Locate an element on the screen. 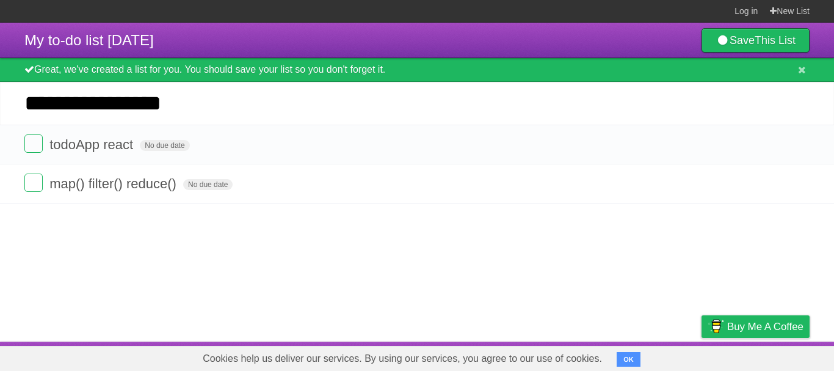 The height and width of the screenshot is (371, 834). a: SaveThis List is located at coordinates (755, 40).